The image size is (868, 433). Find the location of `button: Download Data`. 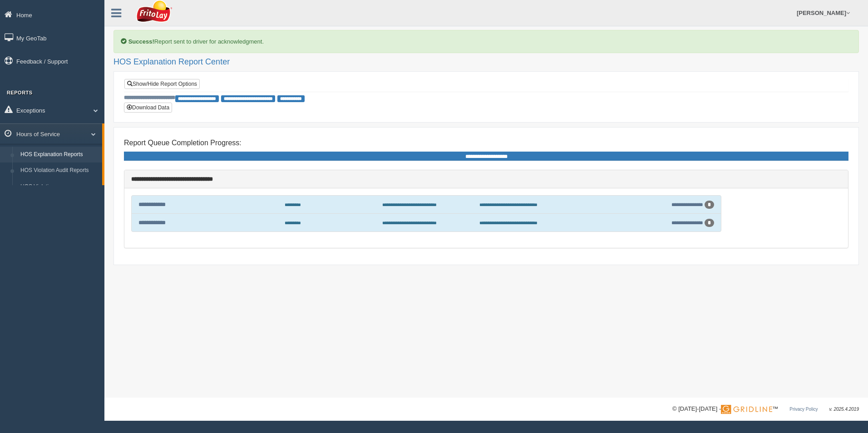

button: Download Data is located at coordinates (148, 108).